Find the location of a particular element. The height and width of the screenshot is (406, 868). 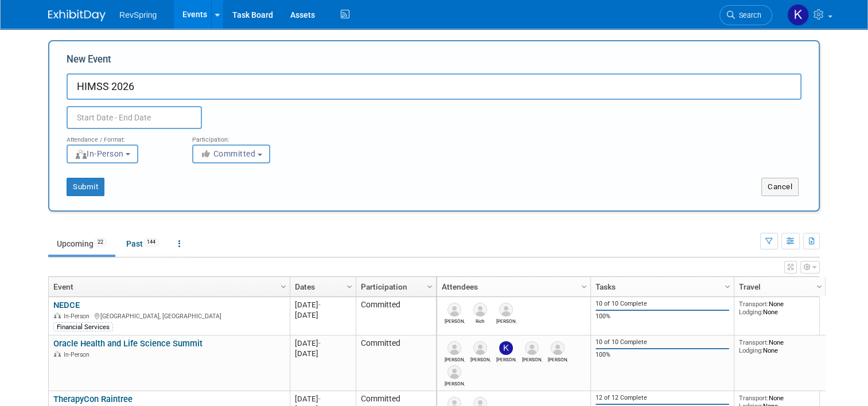

span: 22 is located at coordinates (100, 242).